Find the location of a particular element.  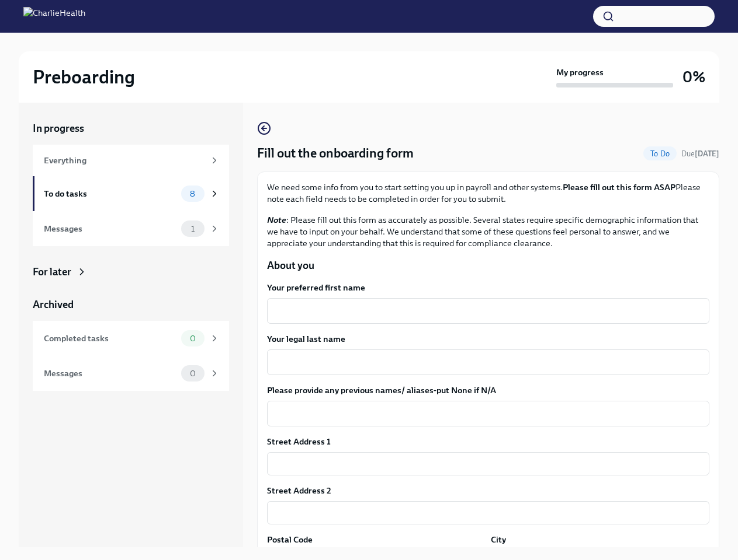

p: About you is located at coordinates (488, 265).